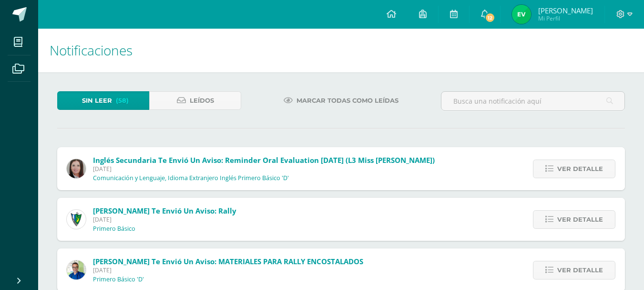  I want to click on a: Sin leer(58), so click(103, 100).